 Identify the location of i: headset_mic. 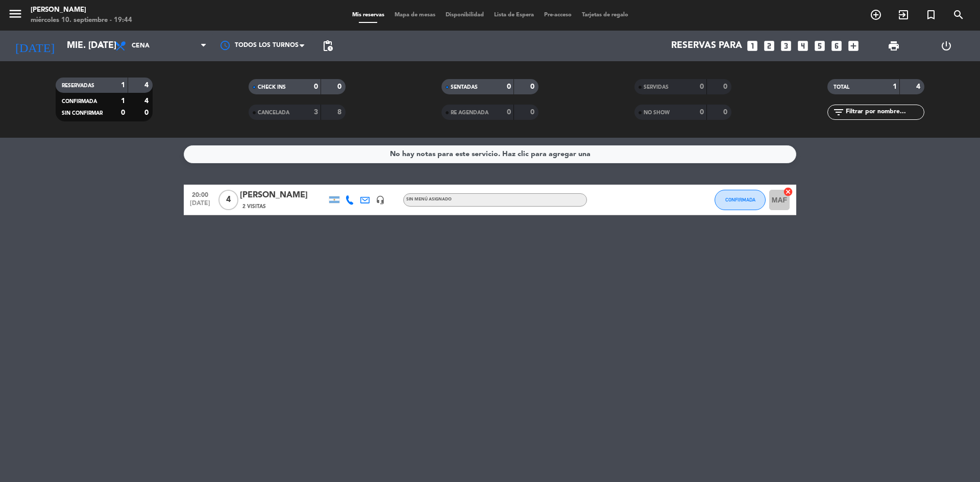
(380, 200).